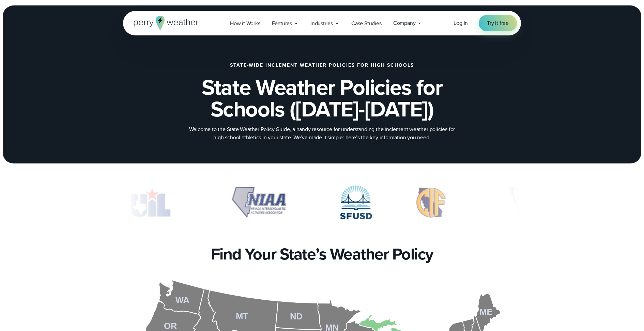 The height and width of the screenshot is (331, 644). What do you see at coordinates (245, 23) in the screenshot?
I see `span: How it Works` at bounding box center [245, 23].